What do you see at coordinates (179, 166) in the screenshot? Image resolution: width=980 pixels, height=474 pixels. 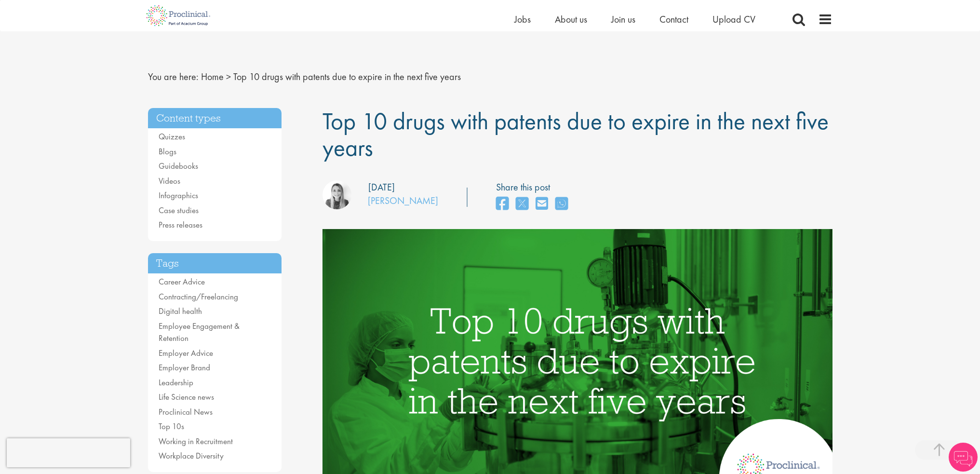 I see `a: Guidebooks` at bounding box center [179, 166].